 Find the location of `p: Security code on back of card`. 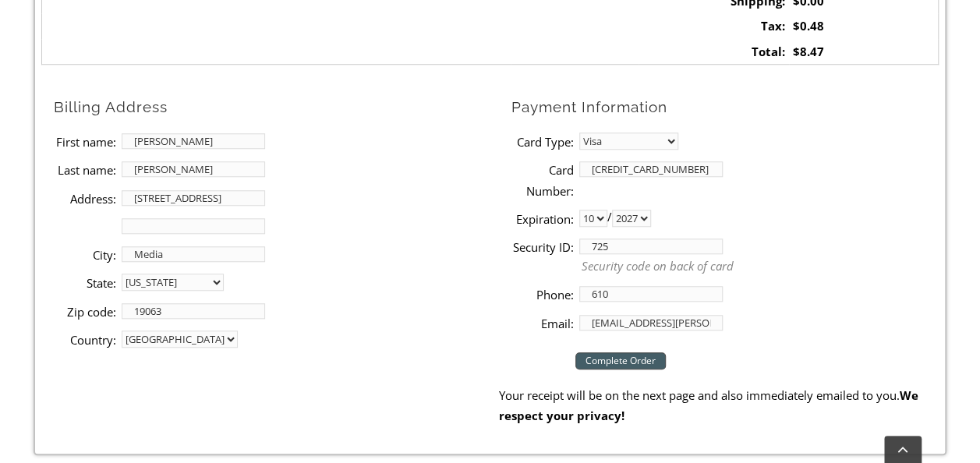

p: Security code on back of card is located at coordinates (760, 266).